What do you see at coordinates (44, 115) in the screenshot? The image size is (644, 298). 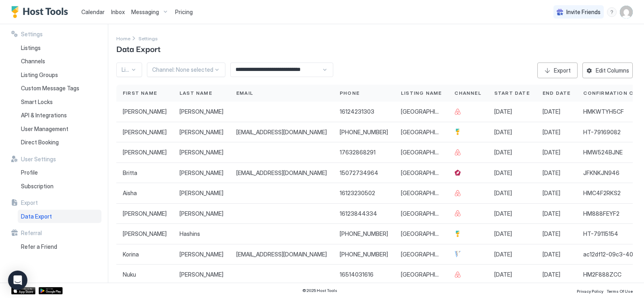 I see `span: API & Integrations` at bounding box center [44, 115].